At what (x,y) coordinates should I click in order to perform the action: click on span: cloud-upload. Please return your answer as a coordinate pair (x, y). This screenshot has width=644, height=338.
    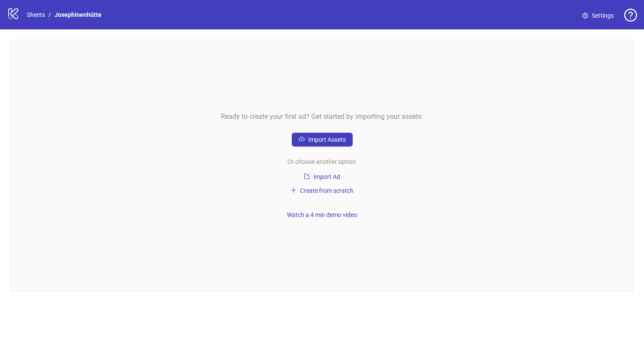
    Looking at the image, I should click on (302, 139).